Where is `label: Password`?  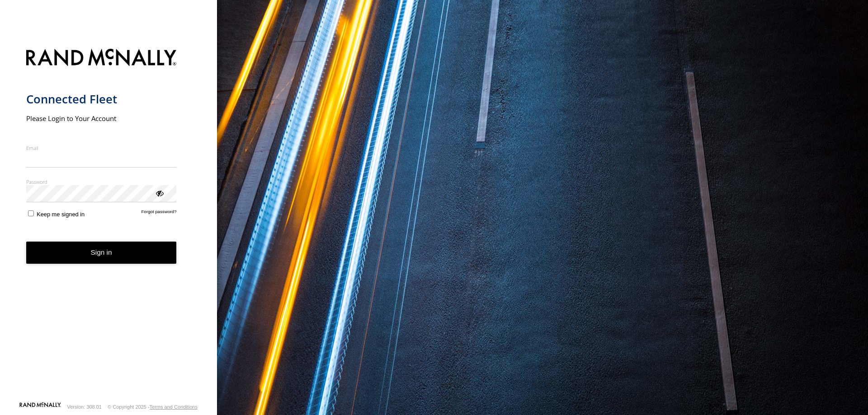
label: Password is located at coordinates (101, 182).